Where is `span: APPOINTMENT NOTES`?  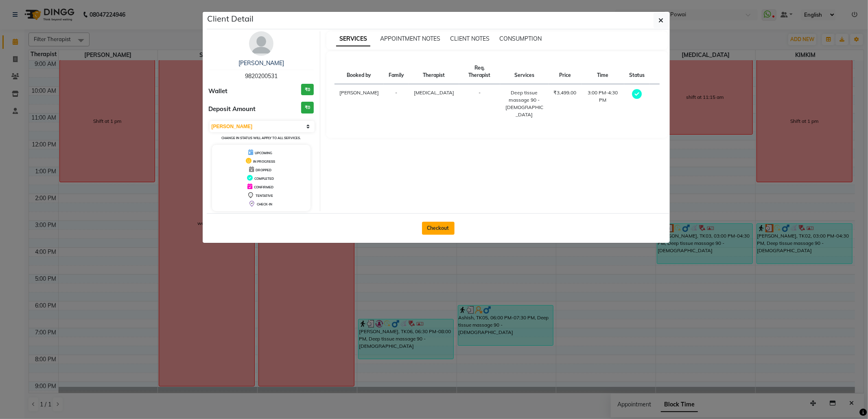
span: APPOINTMENT NOTES is located at coordinates (410, 39).